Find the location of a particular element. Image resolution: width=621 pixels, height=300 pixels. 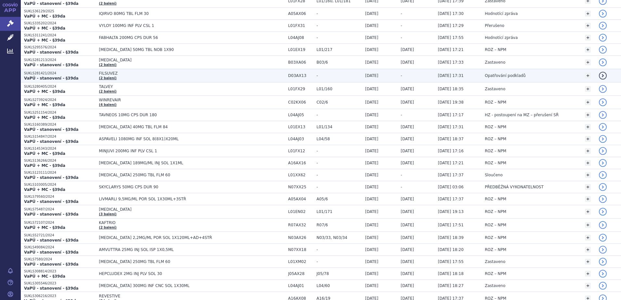

span: C02/6 is located at coordinates (339, 102).